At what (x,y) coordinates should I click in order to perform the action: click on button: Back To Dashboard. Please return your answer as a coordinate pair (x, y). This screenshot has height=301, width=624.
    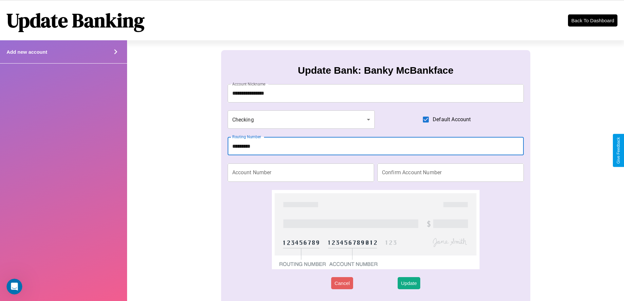
    Looking at the image, I should click on (593, 20).